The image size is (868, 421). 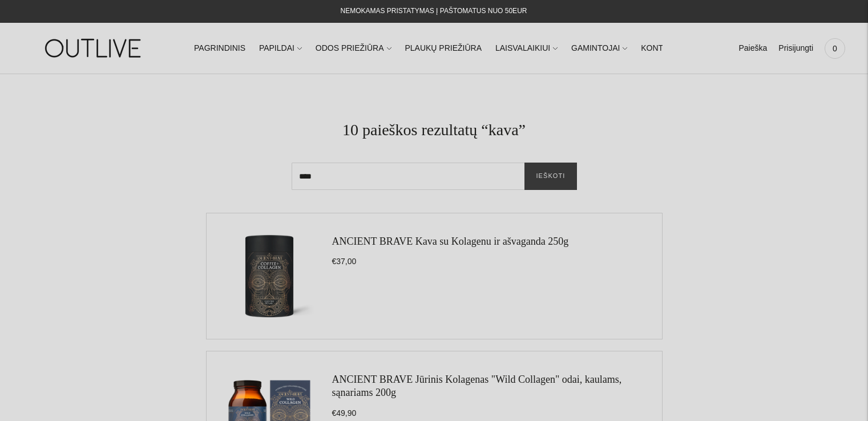 I want to click on div: NEMOKAMAS PRISTATYMAS Į PAŠTOMATUS NUO 50EUR, so click(x=434, y=12).